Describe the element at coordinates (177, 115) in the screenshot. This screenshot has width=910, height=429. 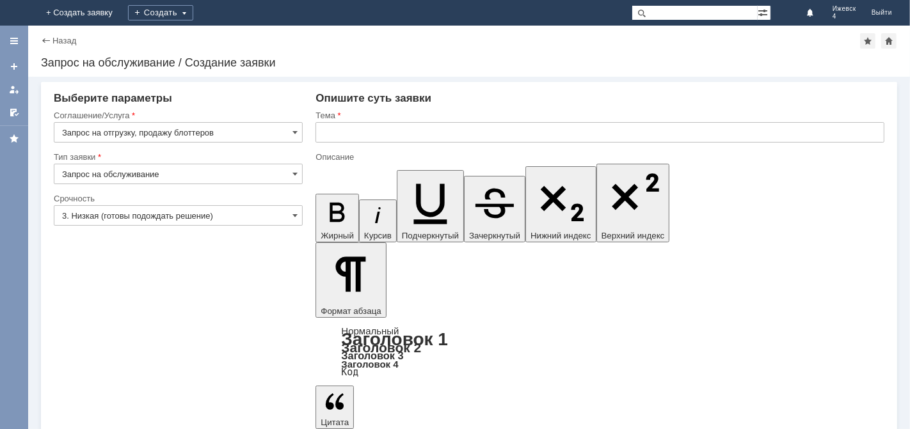
I see `div: Соглашение/Услуга` at that location.